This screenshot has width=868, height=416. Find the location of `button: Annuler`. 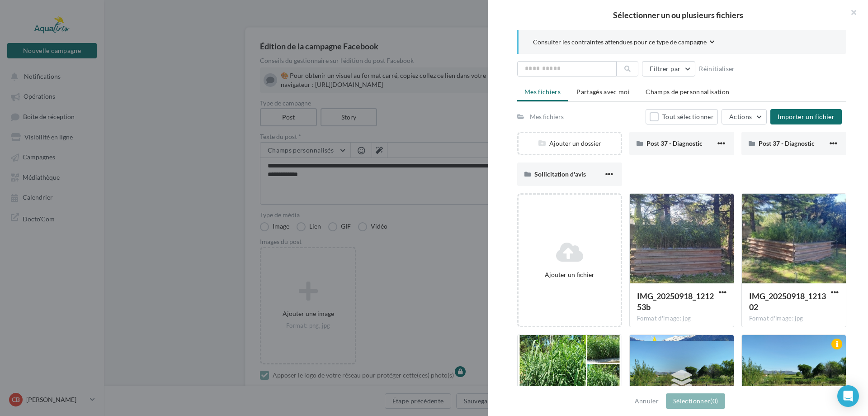

button: Annuler is located at coordinates (647, 400).